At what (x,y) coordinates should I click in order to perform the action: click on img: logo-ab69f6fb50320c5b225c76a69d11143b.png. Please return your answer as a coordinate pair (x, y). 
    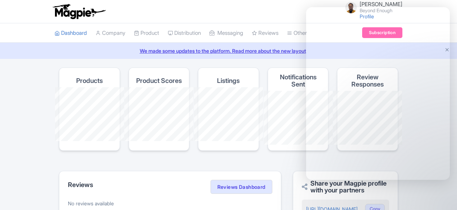
    Looking at the image, I should click on (79, 12).